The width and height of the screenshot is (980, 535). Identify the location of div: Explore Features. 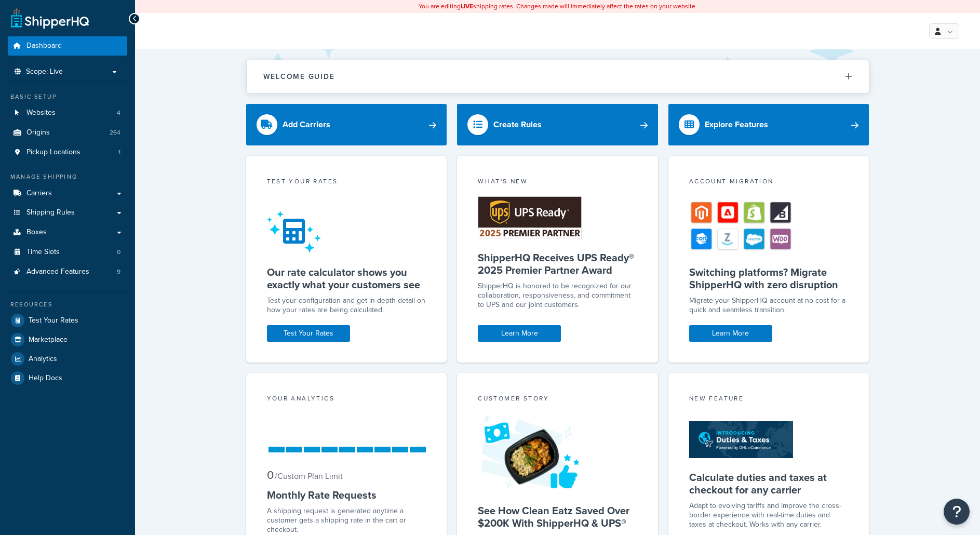
(736, 124).